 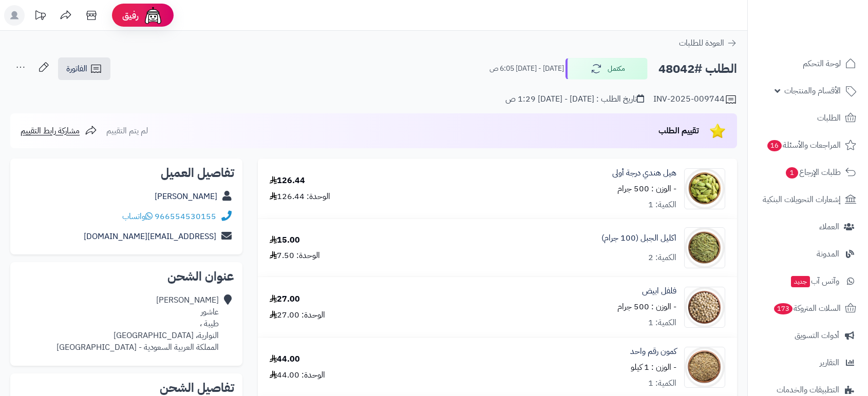 I want to click on h2: تفاصيل العميل, so click(x=126, y=173).